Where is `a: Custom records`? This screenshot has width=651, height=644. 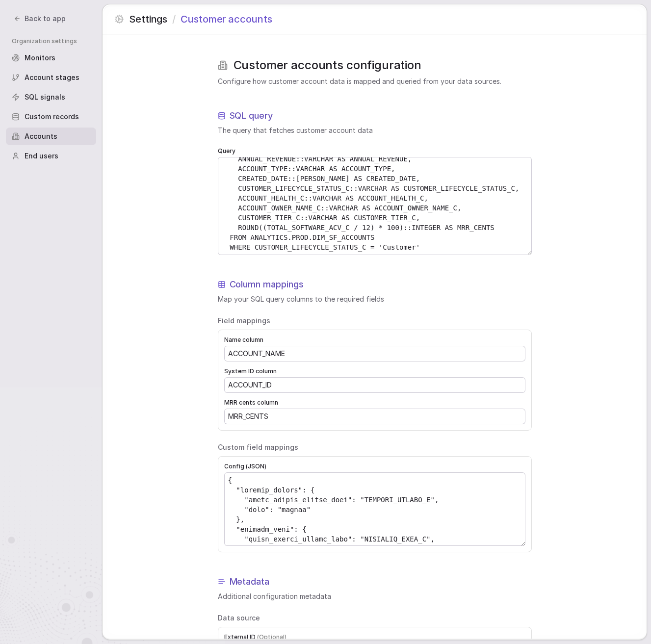
a: Custom records is located at coordinates (51, 117).